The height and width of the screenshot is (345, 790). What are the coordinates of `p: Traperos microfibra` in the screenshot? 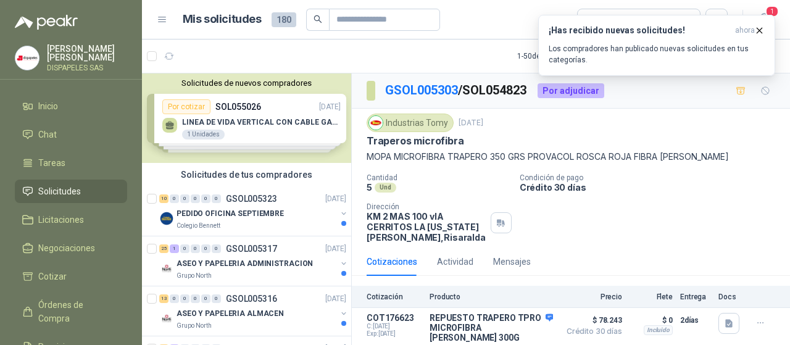 It's located at (415, 141).